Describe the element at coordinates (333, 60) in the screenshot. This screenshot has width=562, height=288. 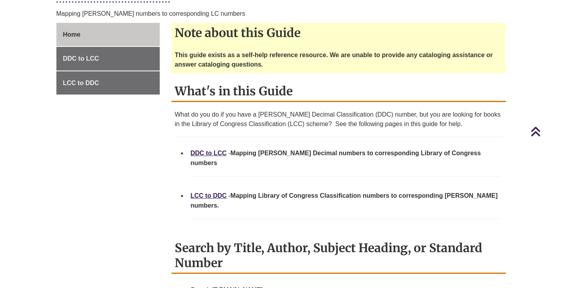
I see `strong: This guide exists as a self-help reference resource. We are unable to provide any cataloging assi...` at that location.